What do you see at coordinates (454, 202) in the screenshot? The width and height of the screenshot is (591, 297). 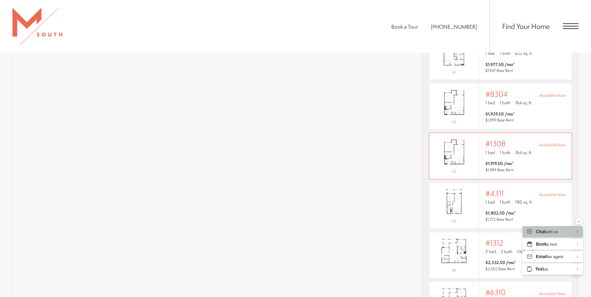 I see `img: #4311 - 1 bedroom floor plan layout with 1 bathroom and 780 square feet` at bounding box center [454, 202].